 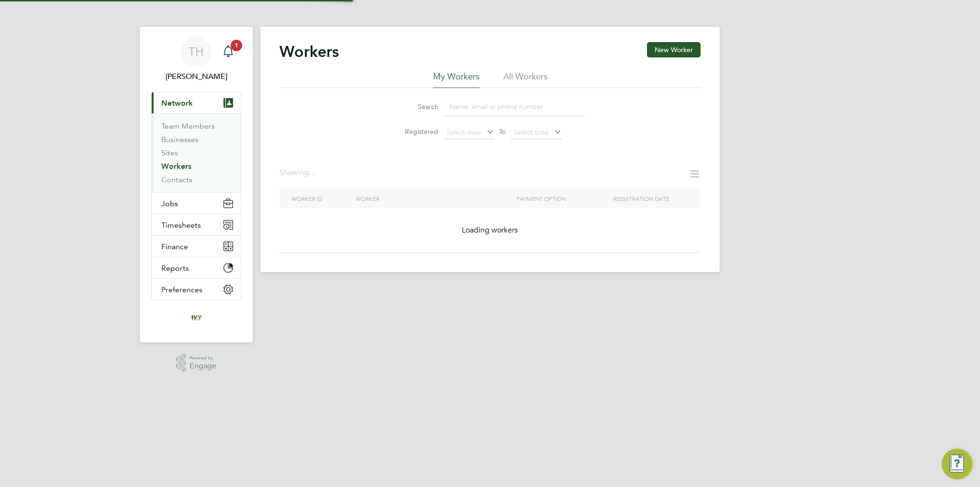 What do you see at coordinates (169, 153) in the screenshot?
I see `a: Sites` at bounding box center [169, 153].